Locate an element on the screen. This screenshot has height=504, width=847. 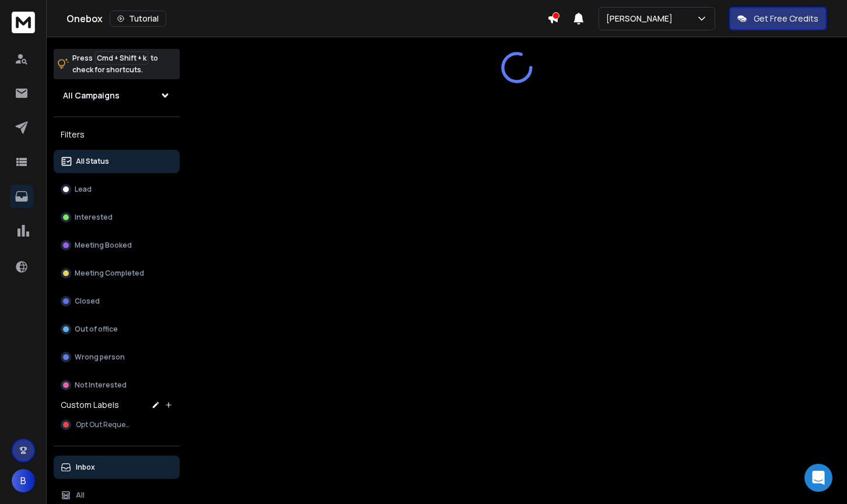
button: Get Free Credits is located at coordinates (777, 19).